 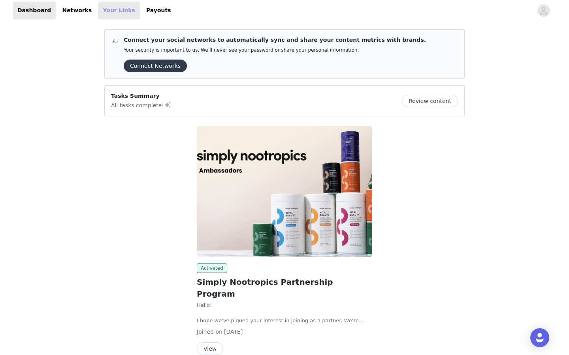 I want to click on a: Payouts, so click(x=158, y=10).